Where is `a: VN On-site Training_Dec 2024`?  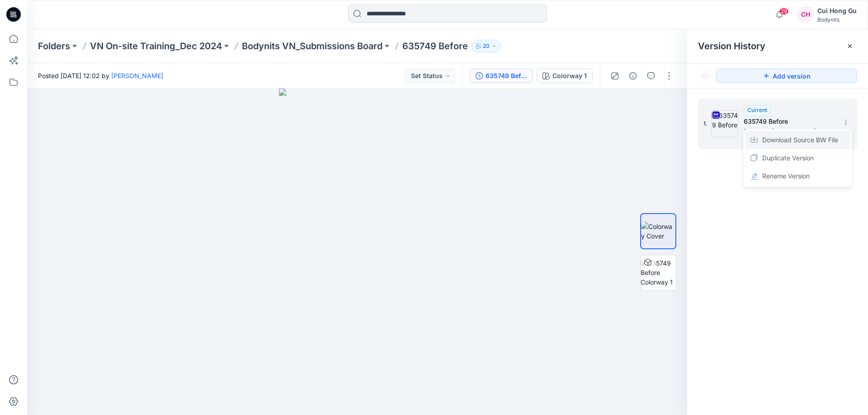 a: VN On-site Training_Dec 2024 is located at coordinates (156, 46).